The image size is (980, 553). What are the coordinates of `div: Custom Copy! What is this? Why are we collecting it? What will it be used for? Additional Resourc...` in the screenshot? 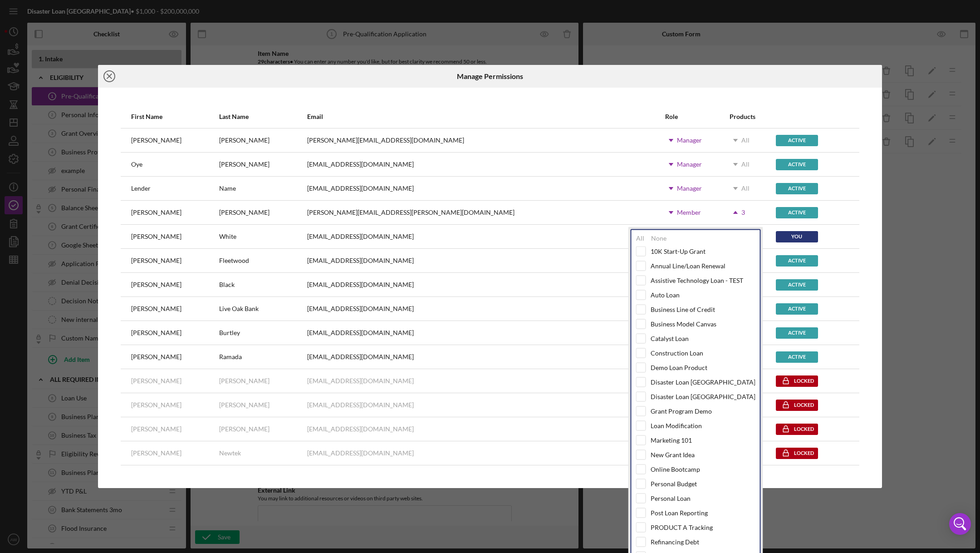 It's located at (126, 33).